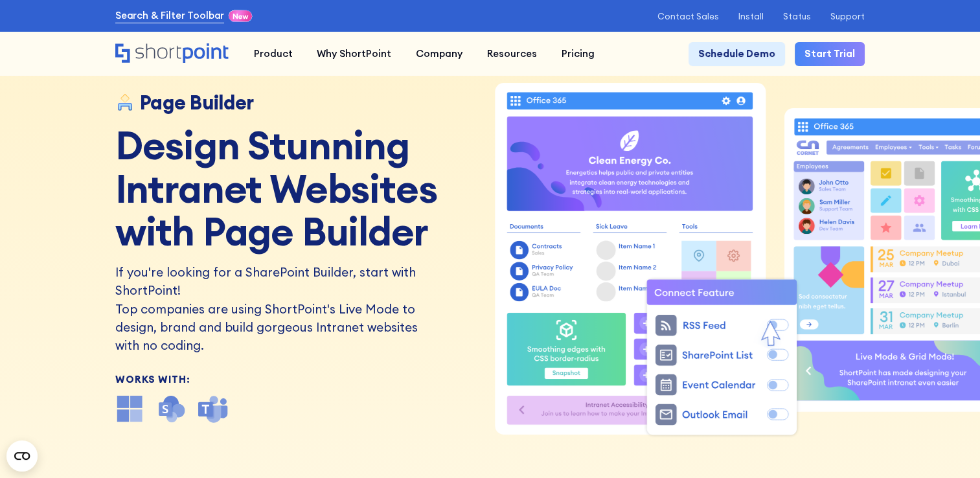 This screenshot has width=980, height=478. Describe the element at coordinates (267, 327) in the screenshot. I see `p: Top companies are using ShortPoint's Live Mode to design, brand and build gorgeous Intranet websi...` at that location.